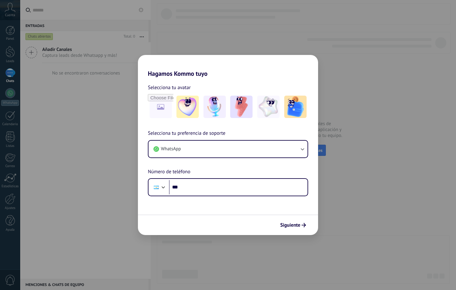  I want to click on button: WhatsApp, so click(228, 149).